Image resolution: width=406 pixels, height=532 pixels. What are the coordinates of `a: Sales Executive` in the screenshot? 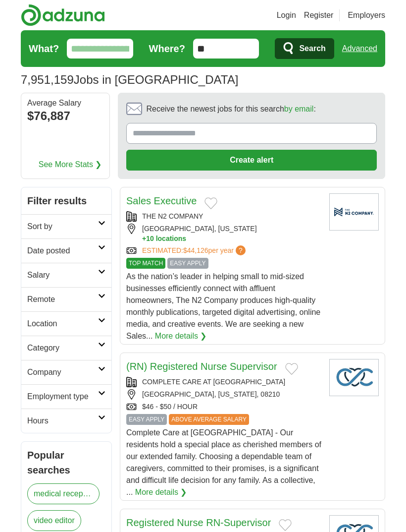 It's located at (162, 201).